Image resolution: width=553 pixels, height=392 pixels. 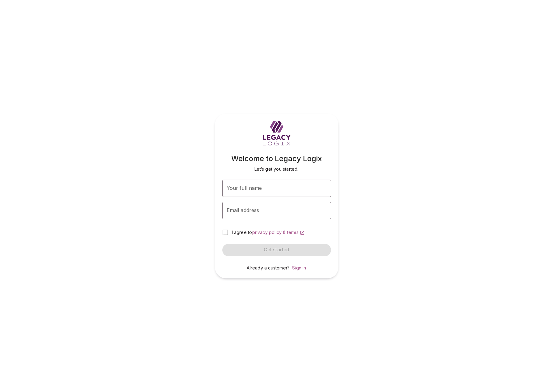 I want to click on span: Let’s get you started., so click(x=277, y=169).